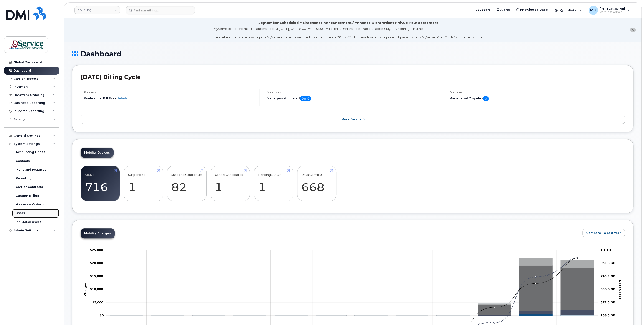 The height and width of the screenshot is (325, 644). Describe the element at coordinates (306, 98) in the screenshot. I see `span: 0 of 0` at that location.